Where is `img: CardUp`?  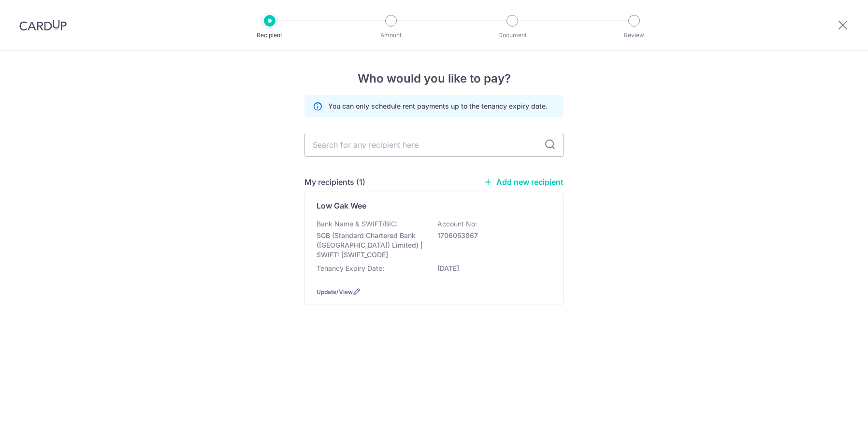 img: CardUp is located at coordinates (43, 25).